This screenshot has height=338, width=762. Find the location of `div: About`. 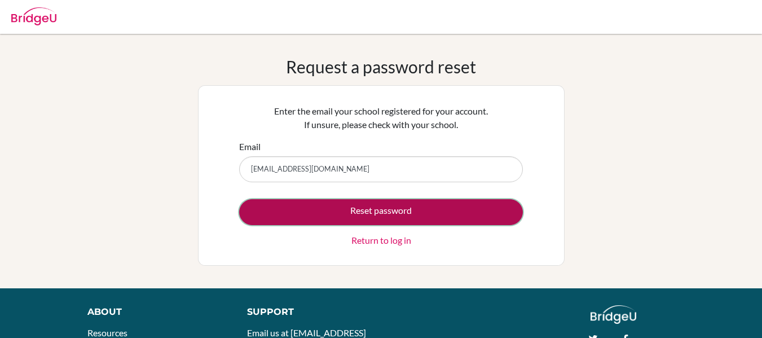

div: About is located at coordinates (154, 312).